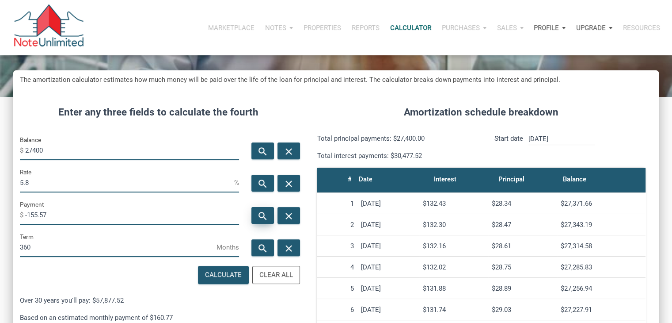 The width and height of the screenshot is (672, 323). I want to click on p: Start date, so click(509, 147).